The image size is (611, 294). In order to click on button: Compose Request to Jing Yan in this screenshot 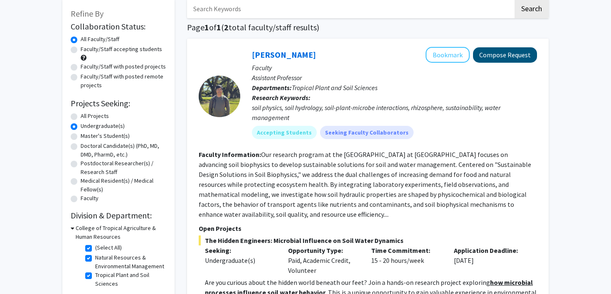, I will do `click(505, 55)`.